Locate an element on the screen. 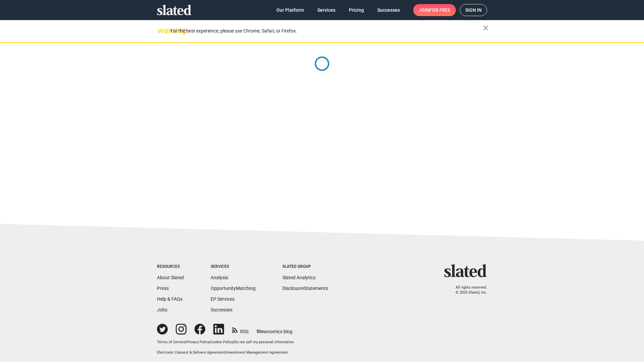 The width and height of the screenshot is (644, 362). a: filmonomics blog is located at coordinates (274, 329).